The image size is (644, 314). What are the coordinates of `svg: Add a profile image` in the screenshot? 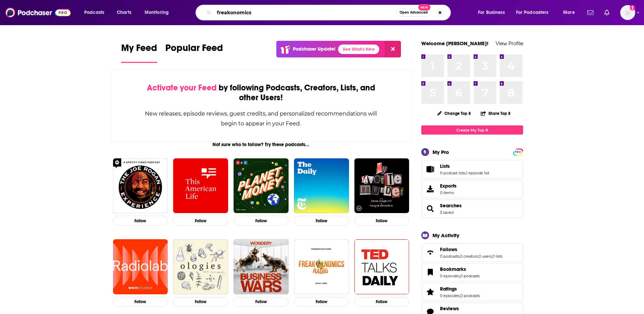 It's located at (632, 8).